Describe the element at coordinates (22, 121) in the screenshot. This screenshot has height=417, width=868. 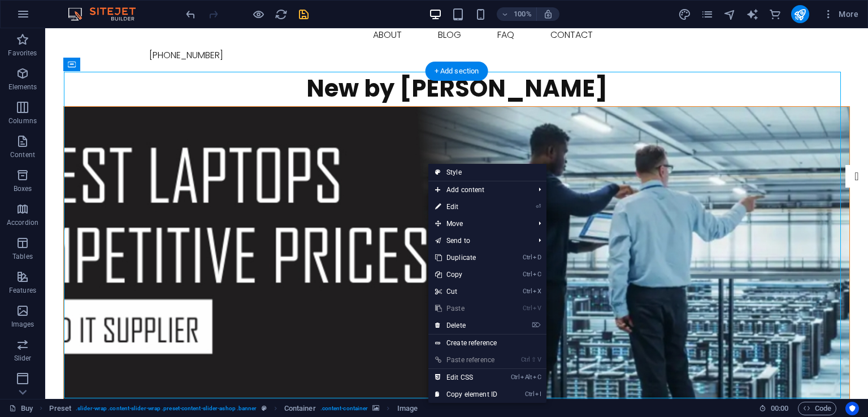
I see `p: Columns` at that location.